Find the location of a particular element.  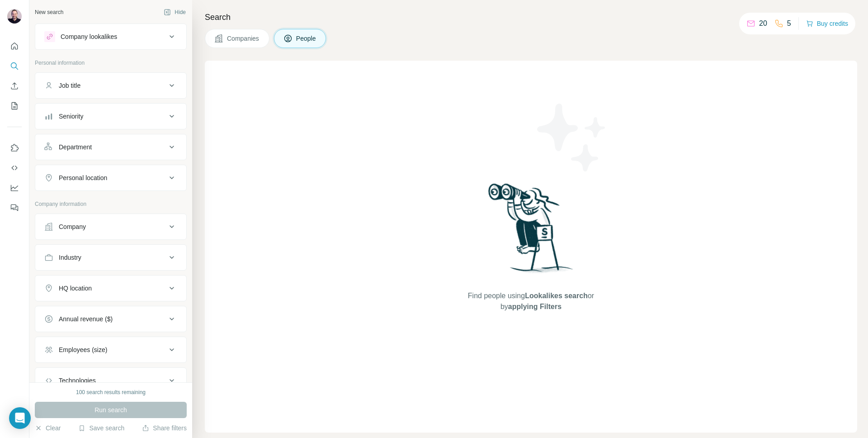

div: Industry is located at coordinates (70, 257).